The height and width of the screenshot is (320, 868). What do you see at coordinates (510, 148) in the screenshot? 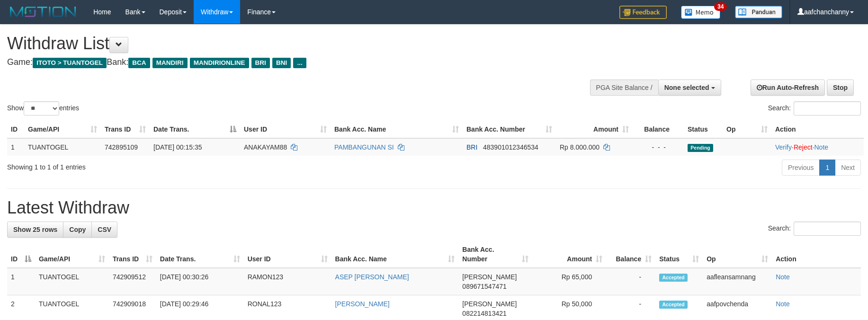
I see `span: Copy 483901012346534 to clipboard` at bounding box center [510, 148].